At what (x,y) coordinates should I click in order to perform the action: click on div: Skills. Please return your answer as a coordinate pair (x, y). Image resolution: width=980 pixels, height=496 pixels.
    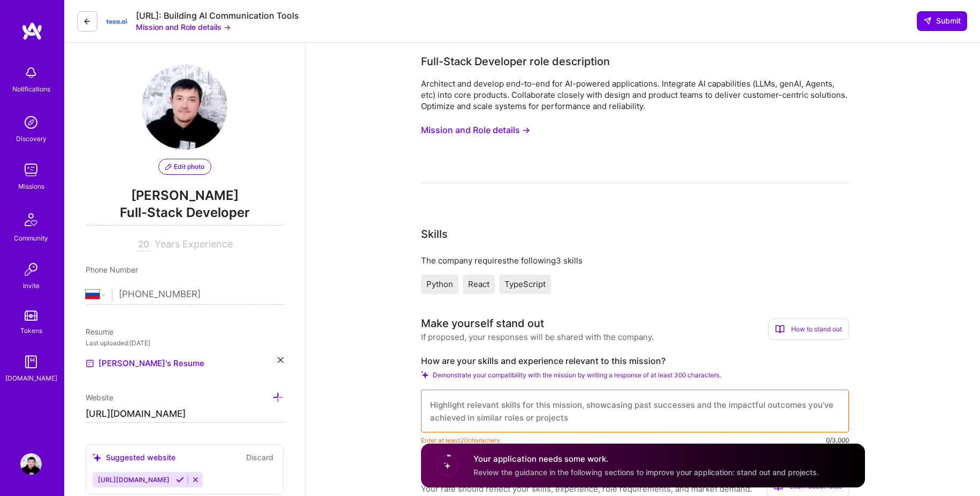
    Looking at the image, I should click on (434, 234).